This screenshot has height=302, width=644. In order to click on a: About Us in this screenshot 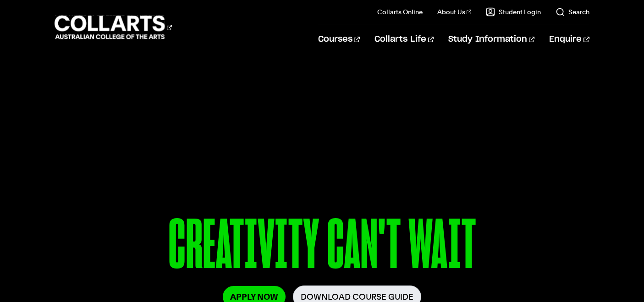, I will do `click(455, 12)`.